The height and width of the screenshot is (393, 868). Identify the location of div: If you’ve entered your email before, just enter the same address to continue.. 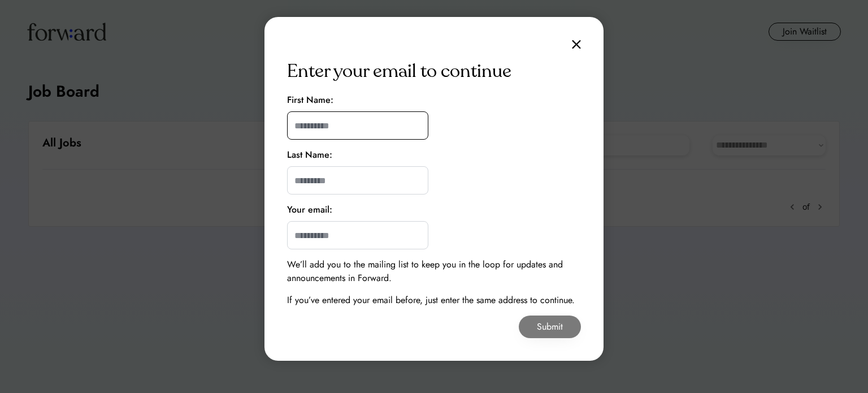
(431, 300).